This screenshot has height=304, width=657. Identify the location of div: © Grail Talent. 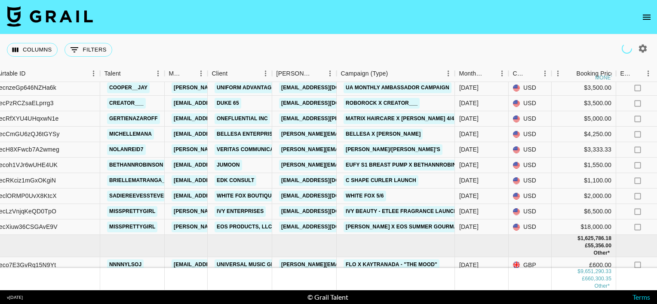
(328, 298).